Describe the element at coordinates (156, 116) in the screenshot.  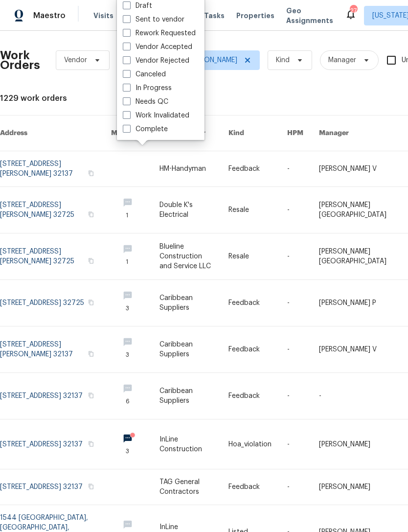
I see `label: Work Invalidated` at that location.